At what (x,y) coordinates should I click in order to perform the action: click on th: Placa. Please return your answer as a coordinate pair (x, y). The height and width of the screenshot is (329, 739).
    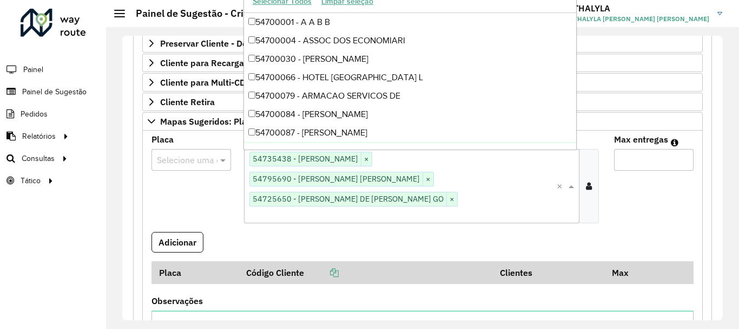
    Looking at the image, I should click on (195, 272).